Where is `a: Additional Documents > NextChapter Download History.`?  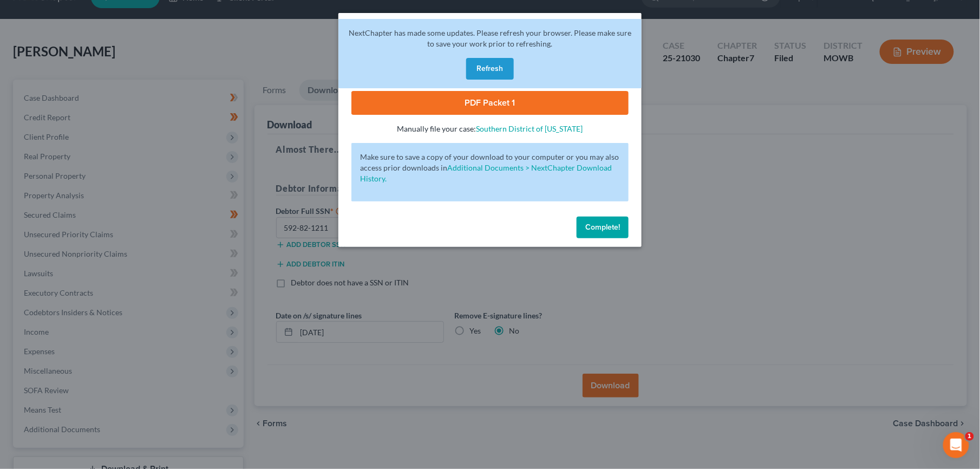
a: Additional Documents > NextChapter Download History. is located at coordinates (486, 173).